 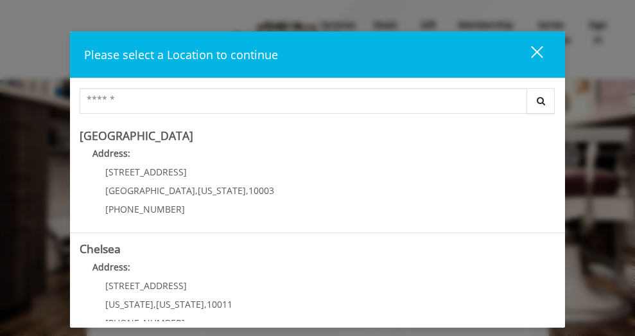 I want to click on span: 10011, so click(x=219, y=304).